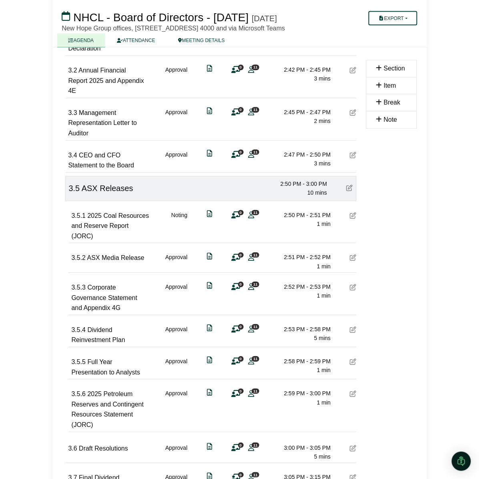 The height and width of the screenshot is (479, 479). What do you see at coordinates (104, 297) in the screenshot?
I see `span: Corporate Governance Statement and Appendix 4G` at bounding box center [104, 297].